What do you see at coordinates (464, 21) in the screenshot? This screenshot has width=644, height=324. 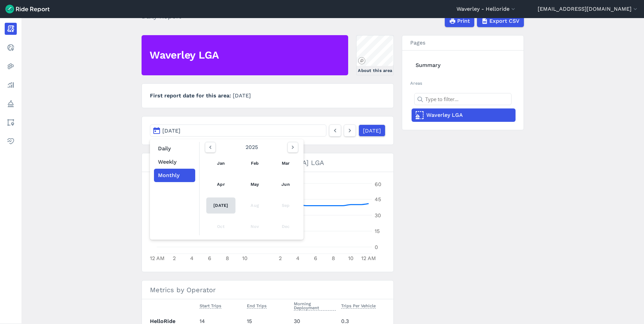 I see `span: Print` at bounding box center [464, 21].